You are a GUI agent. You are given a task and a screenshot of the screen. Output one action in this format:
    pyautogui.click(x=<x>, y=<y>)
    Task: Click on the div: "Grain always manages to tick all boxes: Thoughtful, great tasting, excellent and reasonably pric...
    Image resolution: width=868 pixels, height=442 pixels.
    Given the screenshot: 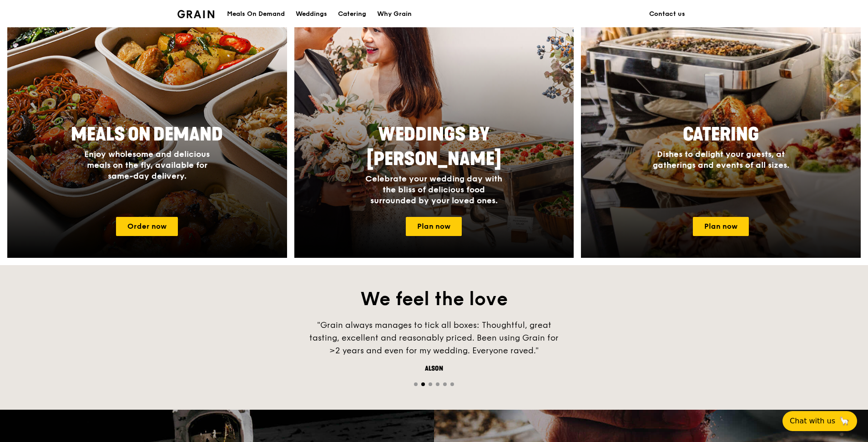 What is the action you would take?
    pyautogui.click(x=434, y=338)
    